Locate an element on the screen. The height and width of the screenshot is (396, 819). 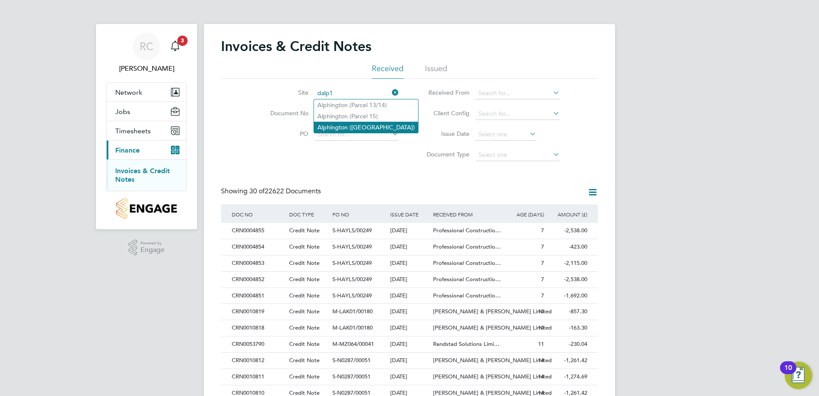
div: -230.04 is located at coordinates (568, 344).